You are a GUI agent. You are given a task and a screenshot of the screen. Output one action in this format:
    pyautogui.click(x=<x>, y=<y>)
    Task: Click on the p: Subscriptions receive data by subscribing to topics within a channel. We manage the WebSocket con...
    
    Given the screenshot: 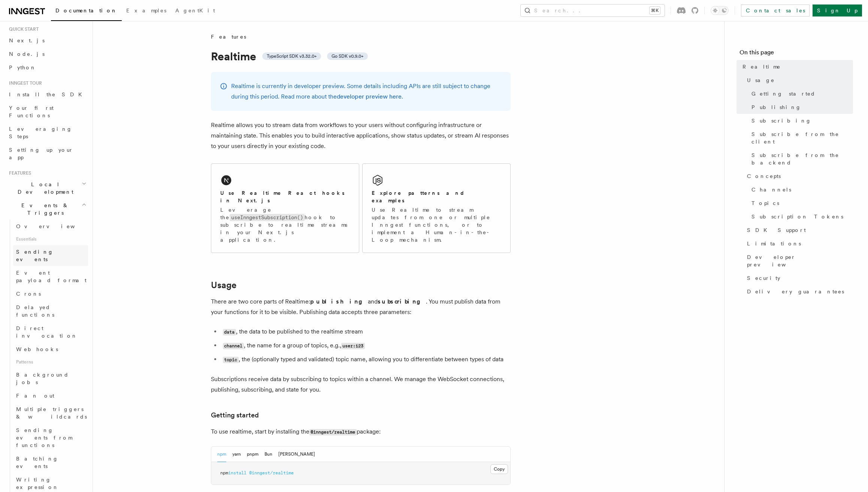 What is the action you would take?
    pyautogui.click(x=361, y=384)
    